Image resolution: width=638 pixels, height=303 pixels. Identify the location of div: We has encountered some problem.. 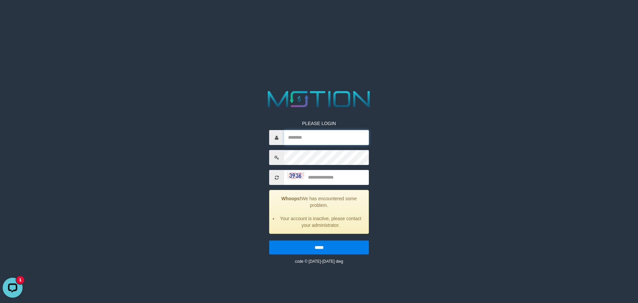
(319, 212).